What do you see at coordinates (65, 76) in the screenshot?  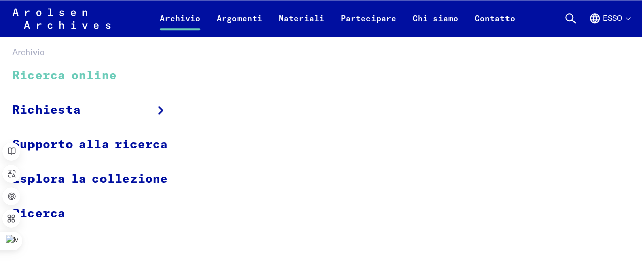 I see `font: Ricerca online` at bounding box center [65, 76].